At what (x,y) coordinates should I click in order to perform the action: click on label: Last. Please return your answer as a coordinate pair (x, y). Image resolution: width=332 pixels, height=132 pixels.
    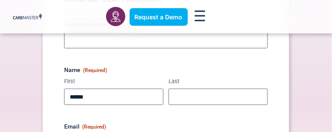
    Looking at the image, I should click on (218, 81).